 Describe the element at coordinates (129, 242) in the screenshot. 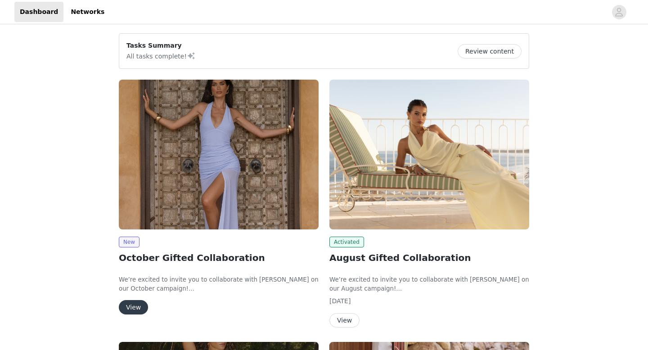

I see `span: New` at that location.